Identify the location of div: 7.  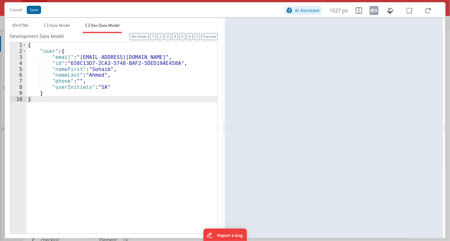
(18, 81).